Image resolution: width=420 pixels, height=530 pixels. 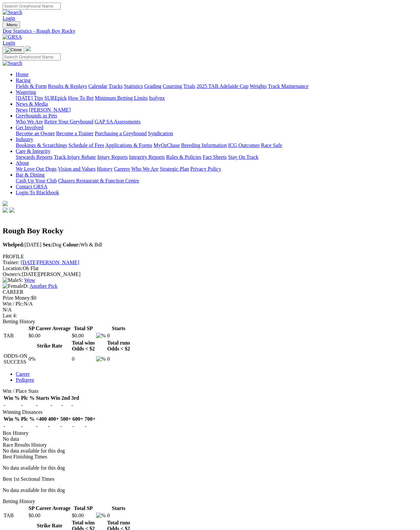 What do you see at coordinates (122, 169) in the screenshot?
I see `a: Careers` at bounding box center [122, 169].